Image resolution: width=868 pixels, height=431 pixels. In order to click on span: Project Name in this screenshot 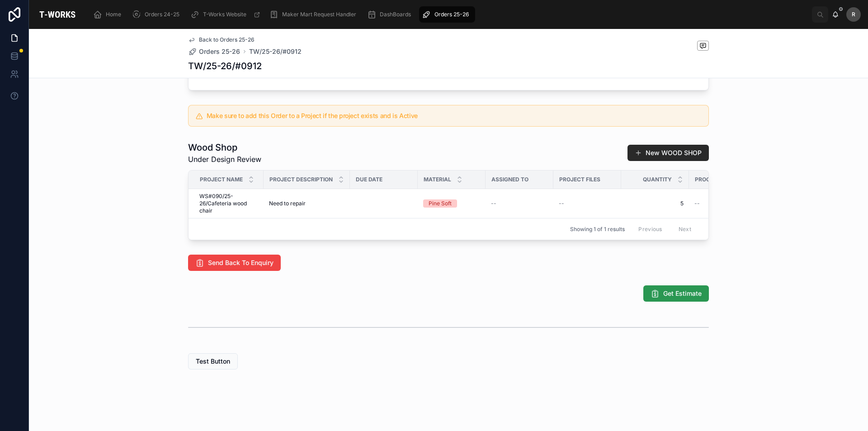, I will do `click(221, 180)`.